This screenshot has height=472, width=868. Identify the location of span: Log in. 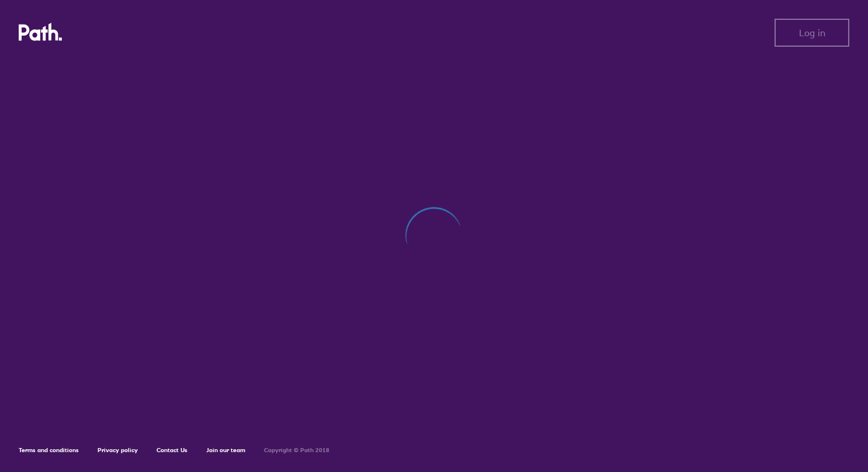
(812, 32).